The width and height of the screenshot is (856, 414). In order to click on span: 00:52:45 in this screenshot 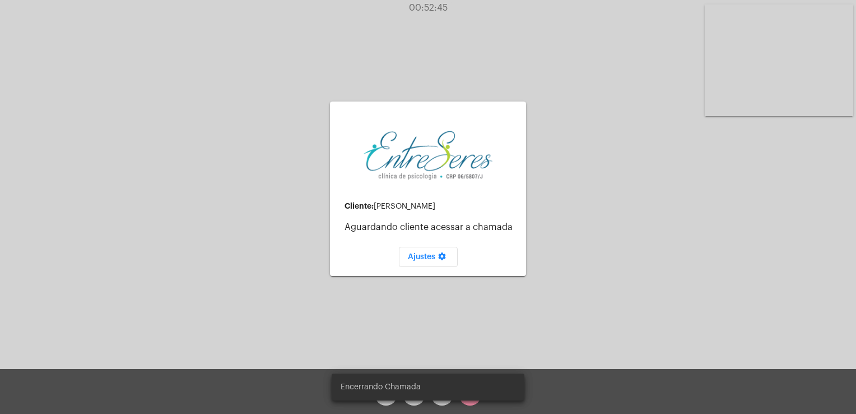, I will do `click(428, 8)`.